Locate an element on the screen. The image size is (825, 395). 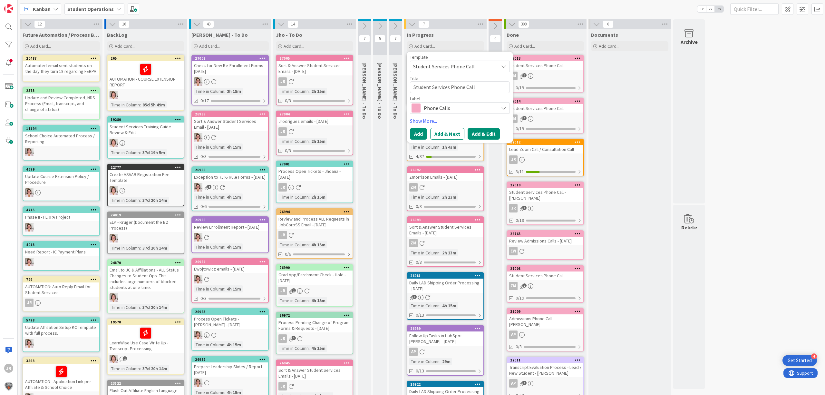
div: 24019ELP - Kruger (Document the B2 Process) is located at coordinates (146, 222).